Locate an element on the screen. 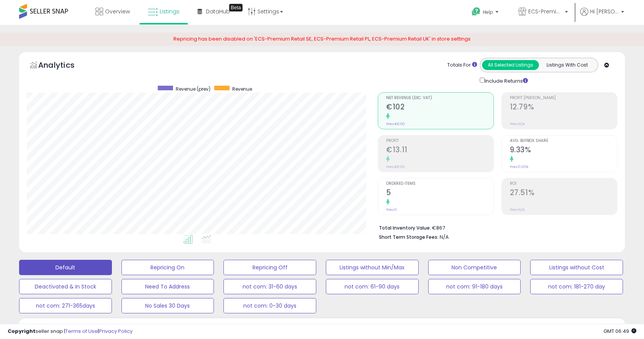 This screenshot has width=644, height=339. span: Revenue is located at coordinates (242, 89).